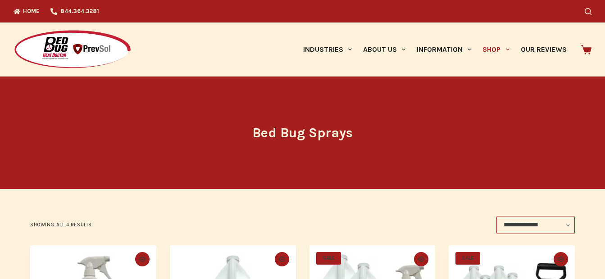 The height and width of the screenshot is (279, 605). What do you see at coordinates (535, 225) in the screenshot?
I see `select: Shop order` at bounding box center [535, 225].